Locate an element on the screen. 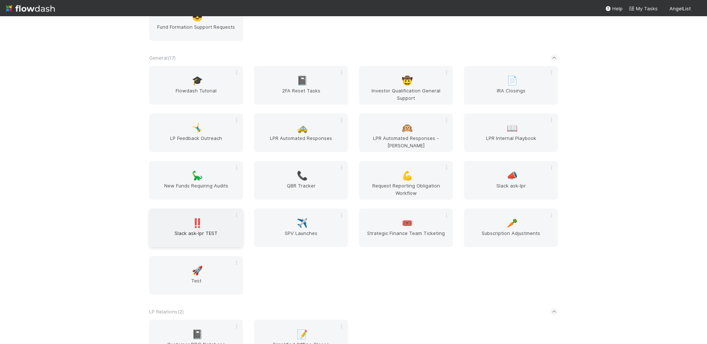  a: ✈️SPV Launches is located at coordinates (301, 228).